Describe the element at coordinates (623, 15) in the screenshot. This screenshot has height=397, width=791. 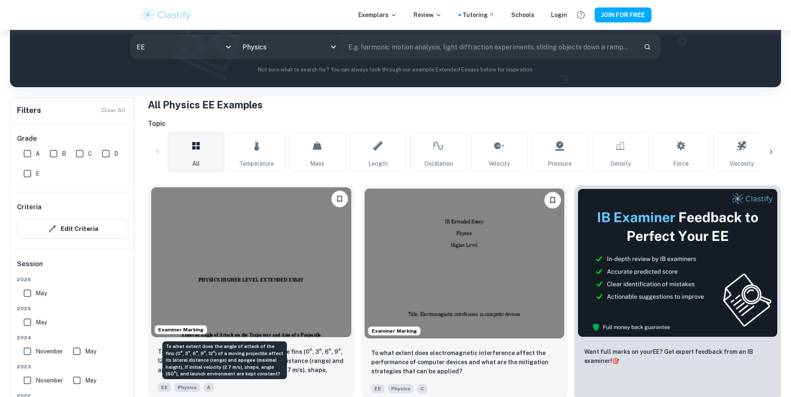
I see `a: JOIN FOR FREE` at that location.